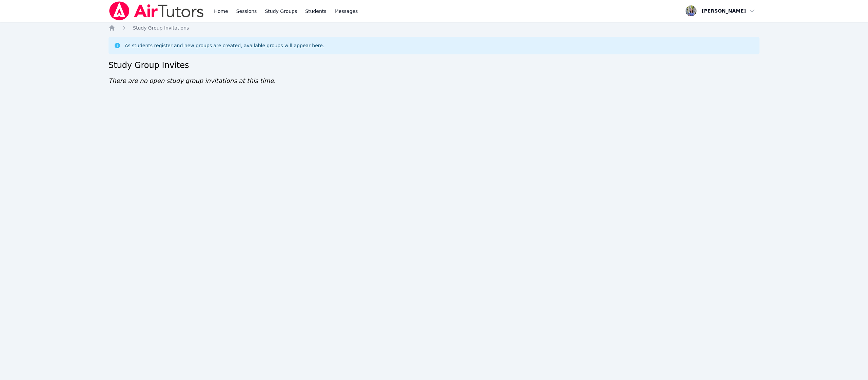  I want to click on span: Messages, so click(346, 11).